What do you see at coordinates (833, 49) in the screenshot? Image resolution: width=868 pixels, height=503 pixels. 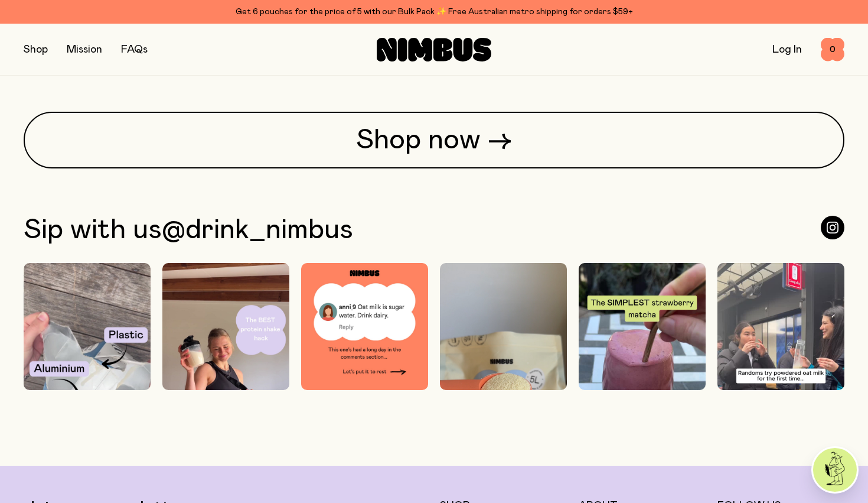 I see `button: 0` at bounding box center [833, 49].